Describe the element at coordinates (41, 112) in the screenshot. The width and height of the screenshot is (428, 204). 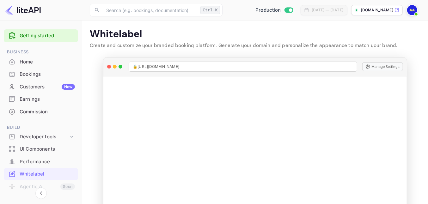
I see `a: Commission` at that location.